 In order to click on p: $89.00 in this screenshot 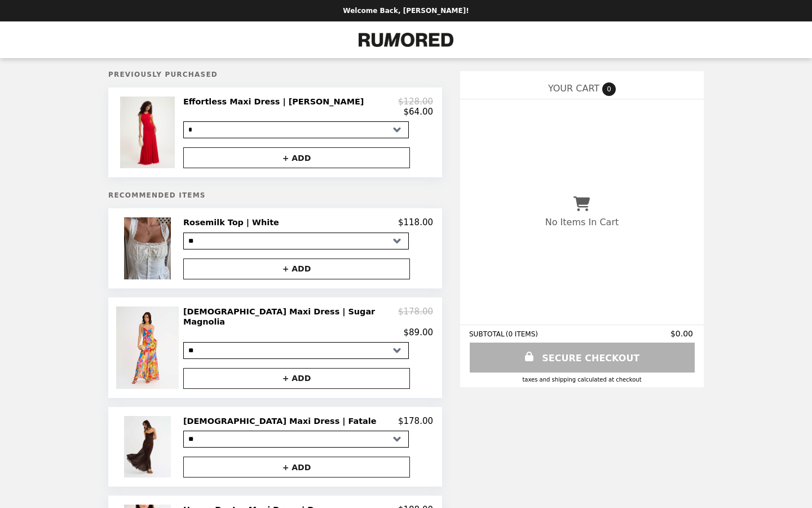, I will do `click(418, 333)`.